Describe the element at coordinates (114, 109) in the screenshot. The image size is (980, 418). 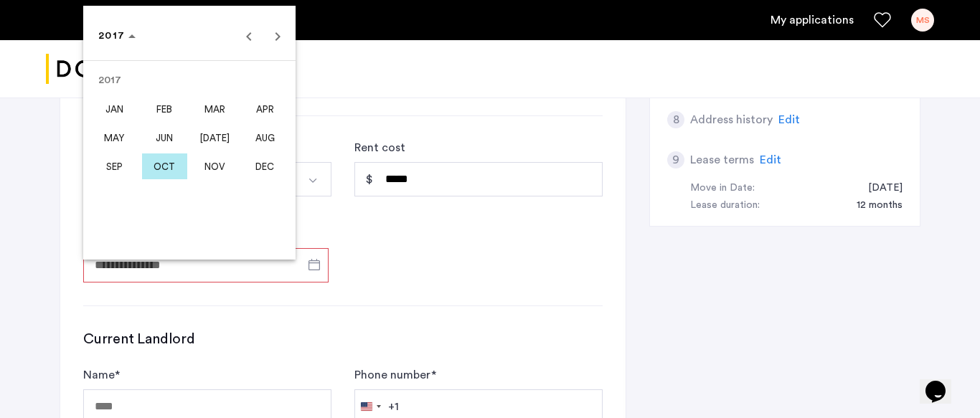
I see `span: JAN` at that location.